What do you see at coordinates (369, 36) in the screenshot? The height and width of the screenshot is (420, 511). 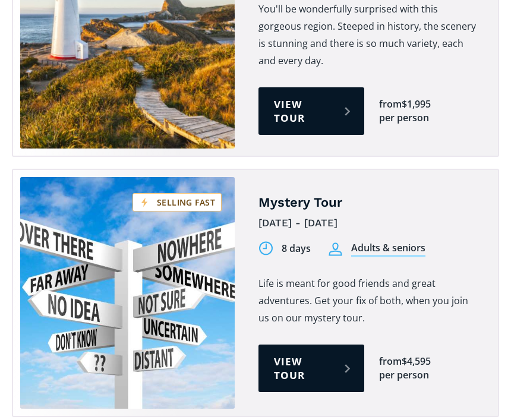 I see `p: You'll be wonderfully surprised with this gorgeous region. Steeped in history, the scenery is stu...` at bounding box center [369, 36].